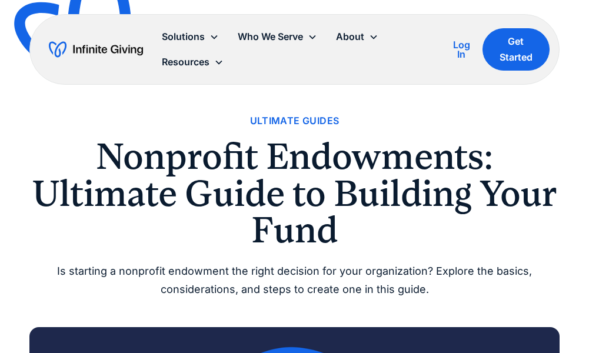 The height and width of the screenshot is (353, 589). What do you see at coordinates (96, 49) in the screenshot?
I see `a: home` at bounding box center [96, 49].